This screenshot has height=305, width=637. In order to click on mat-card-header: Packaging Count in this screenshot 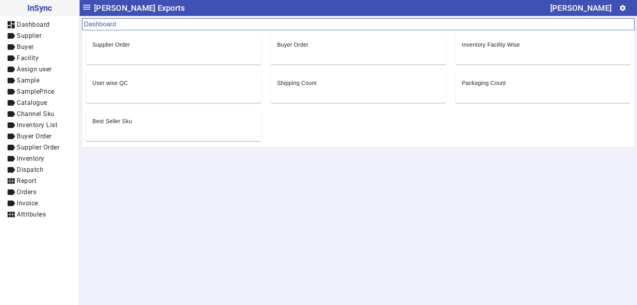, I will do `click(543, 80)`.